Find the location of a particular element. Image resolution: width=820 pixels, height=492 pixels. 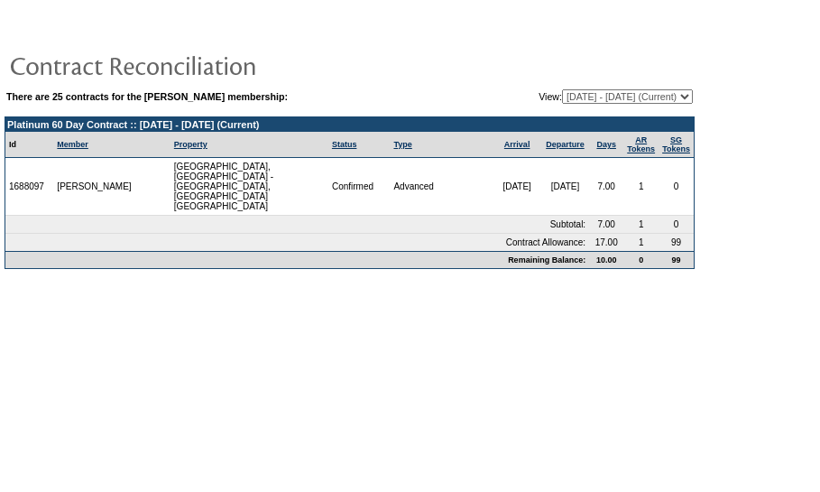

a: Departure is located at coordinates (565, 144).